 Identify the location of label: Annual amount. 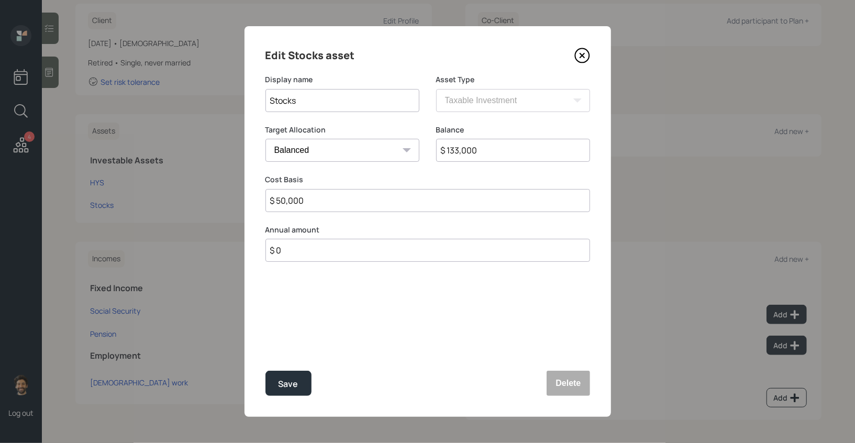
(428, 230).